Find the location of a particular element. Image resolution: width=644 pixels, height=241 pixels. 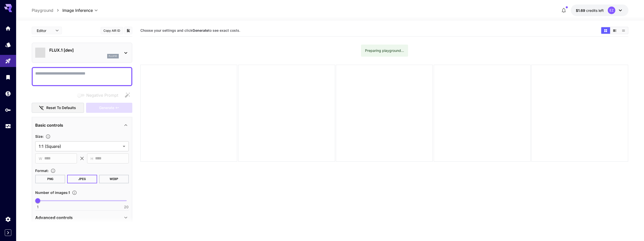

div: Usage is located at coordinates (8, 126).